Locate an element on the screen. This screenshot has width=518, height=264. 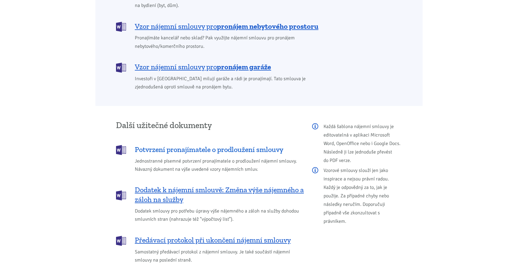
b: pronájem nebytového prostoru is located at coordinates (268, 26).